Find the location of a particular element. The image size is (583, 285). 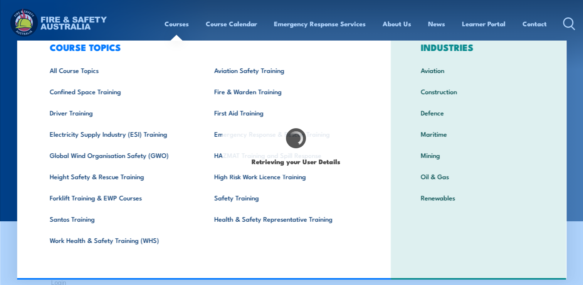

a: Confined Space Training is located at coordinates (120, 91).